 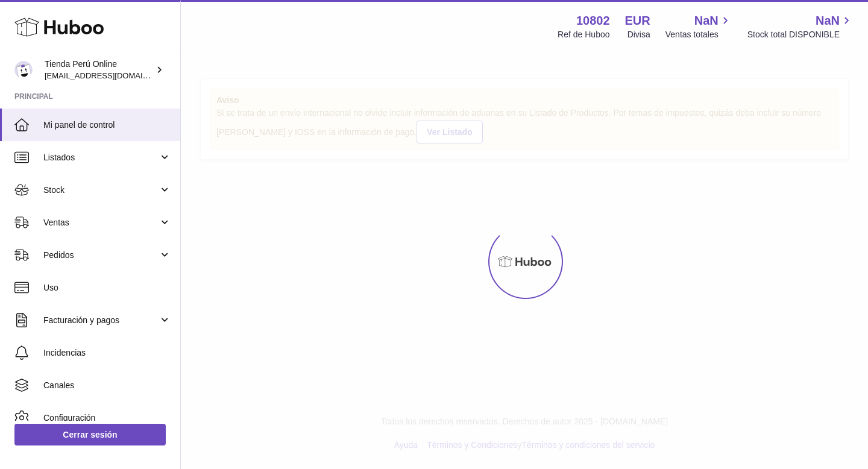 What do you see at coordinates (107, 288) in the screenshot?
I see `span: Uso` at bounding box center [107, 288].